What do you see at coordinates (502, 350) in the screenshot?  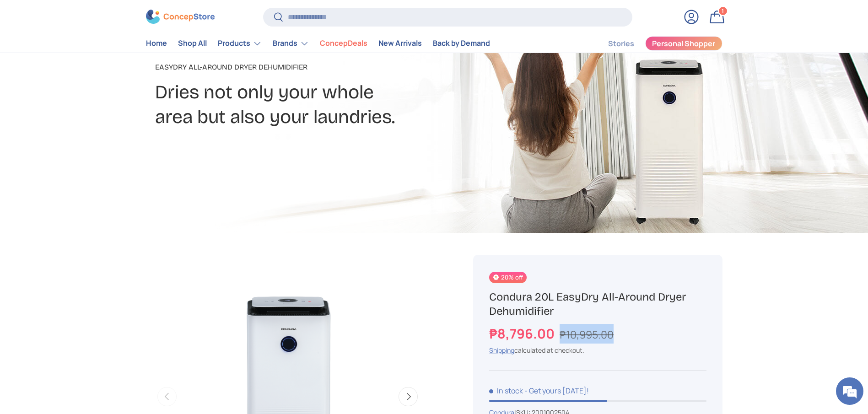 I see `a: Shipping` at bounding box center [502, 350].